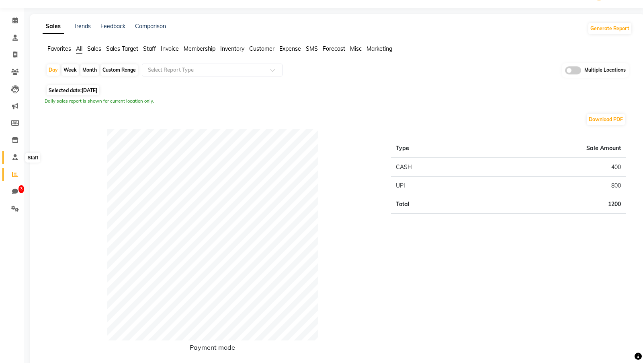 The width and height of the screenshot is (643, 363). Describe the element at coordinates (605, 70) in the screenshot. I see `span: Multiple Locations` at that location.